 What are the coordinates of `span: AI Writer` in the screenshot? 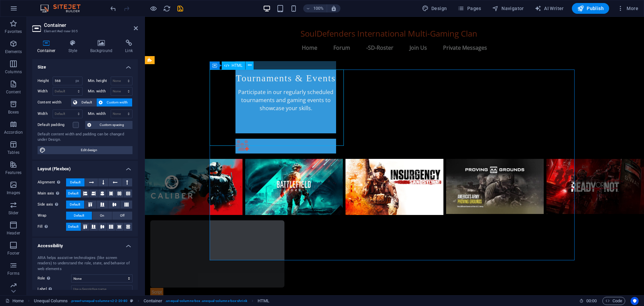 It's located at (549, 8).